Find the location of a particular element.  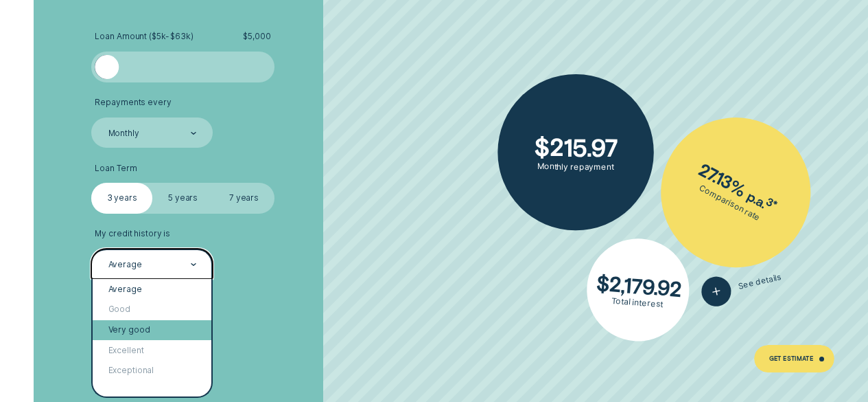

label: 3 years is located at coordinates (121, 198).